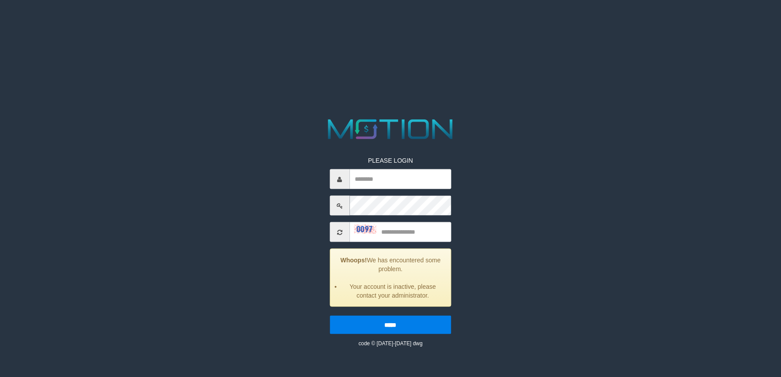 Image resolution: width=781 pixels, height=377 pixels. I want to click on div: We has encountered some problem., so click(390, 278).